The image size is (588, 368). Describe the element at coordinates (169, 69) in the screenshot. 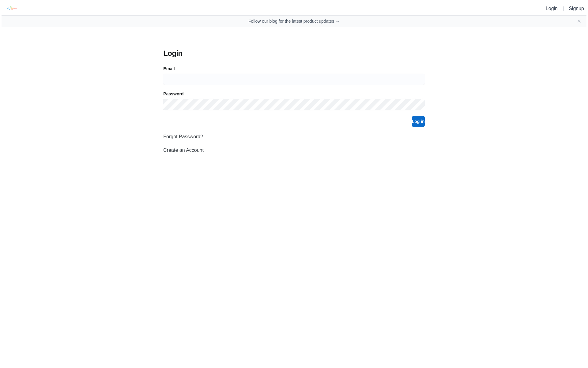

I see `label: Email` at that location.